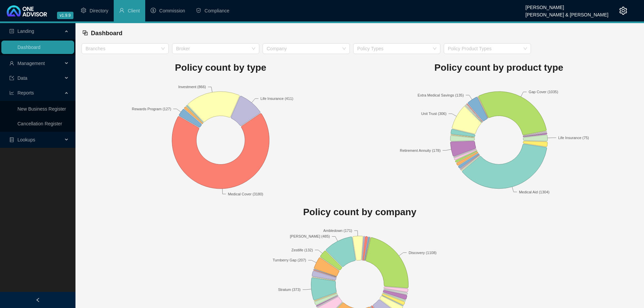  I want to click on span: line-chart, so click(12, 93).